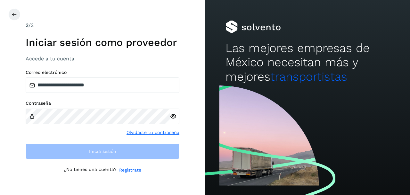  What do you see at coordinates (27, 25) in the screenshot?
I see `span: 2` at bounding box center [27, 25].